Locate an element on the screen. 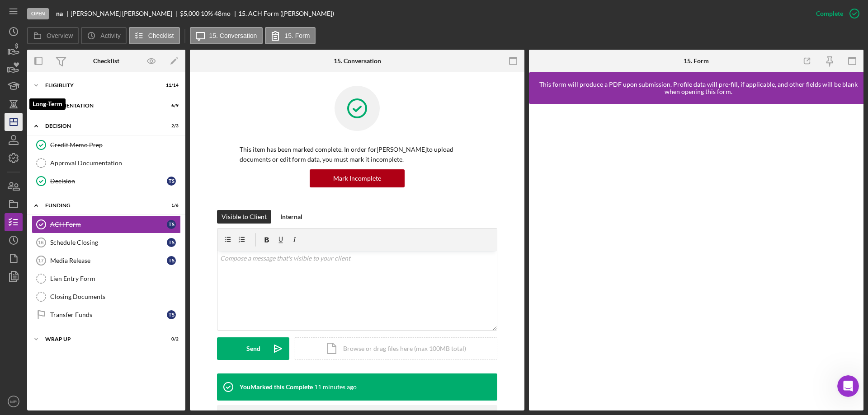 The image size is (868, 415). a: 16Schedule ClosingTS is located at coordinates (106, 242).